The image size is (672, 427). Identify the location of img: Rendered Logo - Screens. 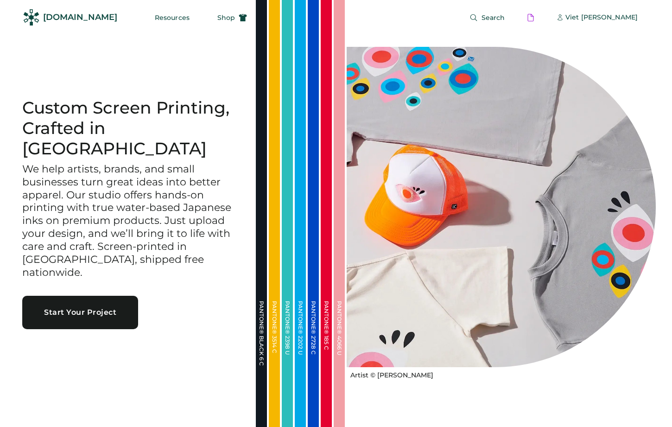
(31, 17).